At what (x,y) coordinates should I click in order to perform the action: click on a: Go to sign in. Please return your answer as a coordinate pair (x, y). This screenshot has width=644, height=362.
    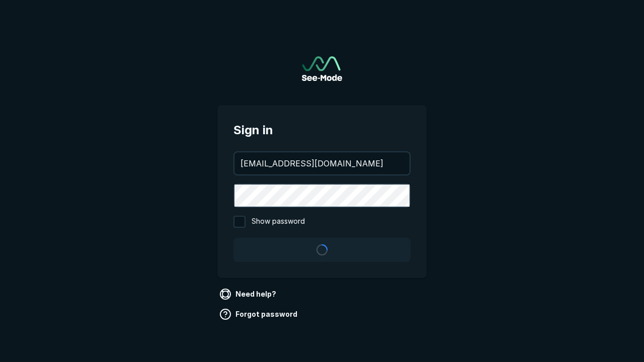
    Looking at the image, I should click on (322, 68).